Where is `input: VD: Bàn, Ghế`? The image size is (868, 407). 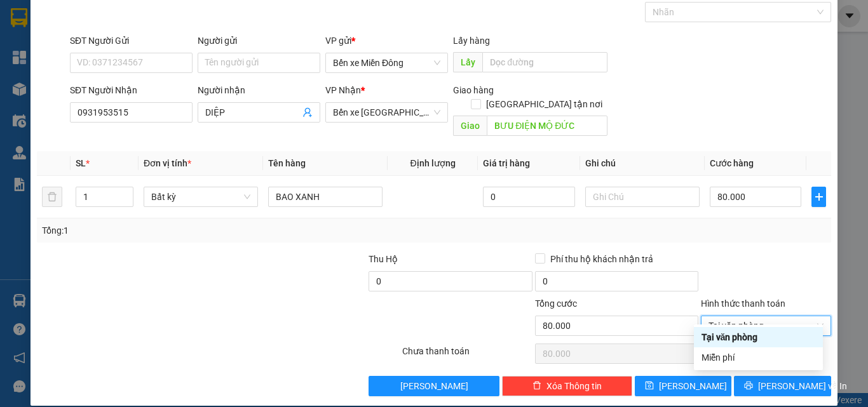
input: VD: Bàn, Ghế is located at coordinates (325, 197).